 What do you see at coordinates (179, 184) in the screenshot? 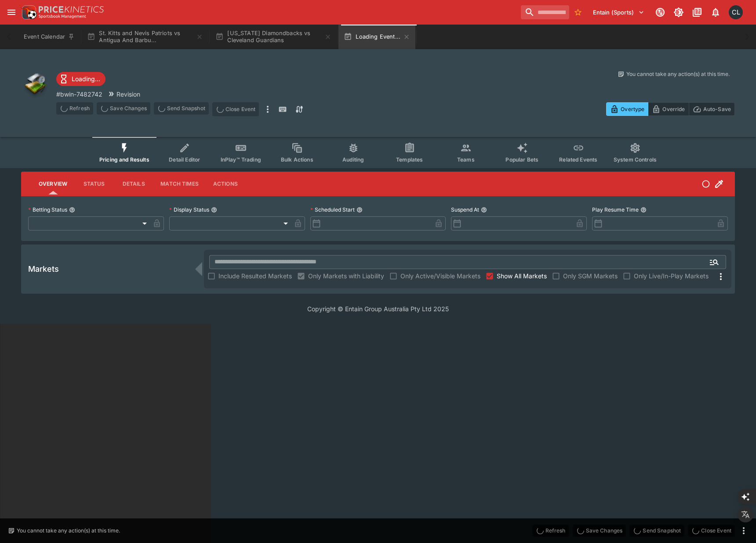
I see `button: Match Times` at bounding box center [179, 184].